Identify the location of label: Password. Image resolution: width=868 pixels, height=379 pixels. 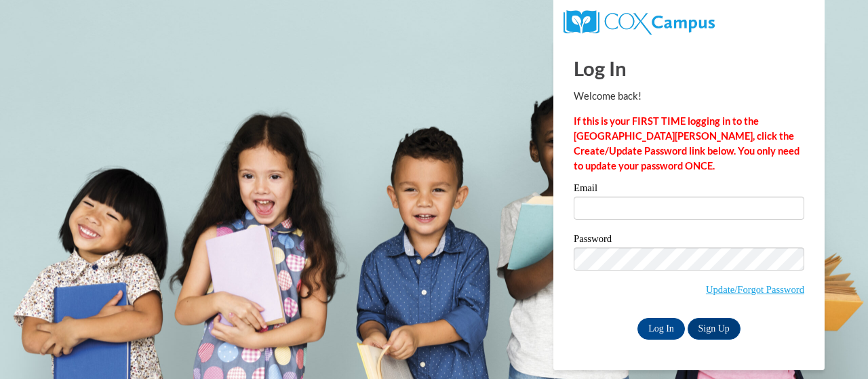
(689, 241).